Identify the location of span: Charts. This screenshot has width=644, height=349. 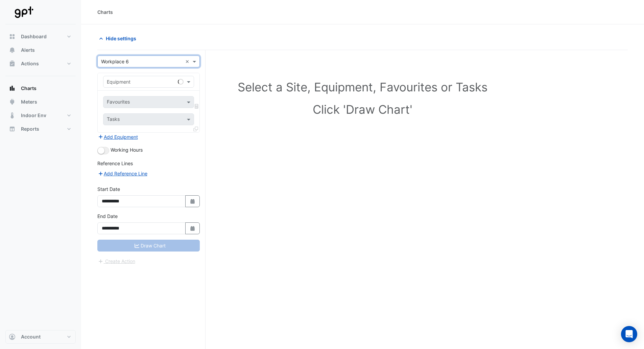
(29, 88).